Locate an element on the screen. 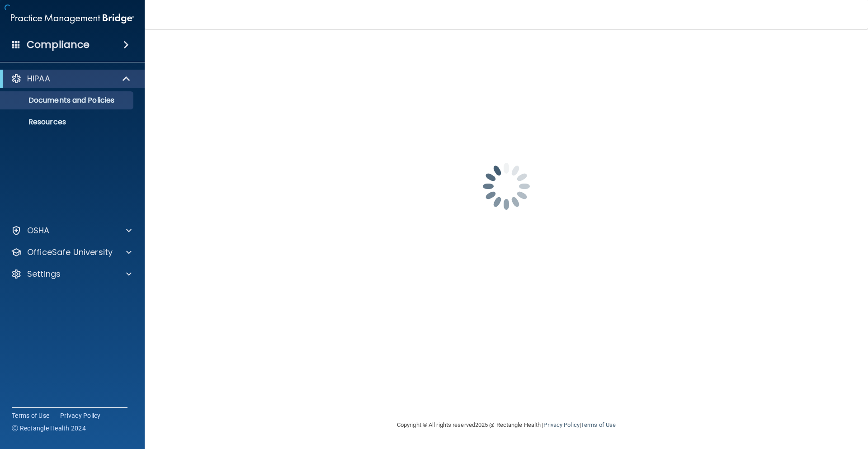 Image resolution: width=868 pixels, height=449 pixels. p: Settings is located at coordinates (44, 274).